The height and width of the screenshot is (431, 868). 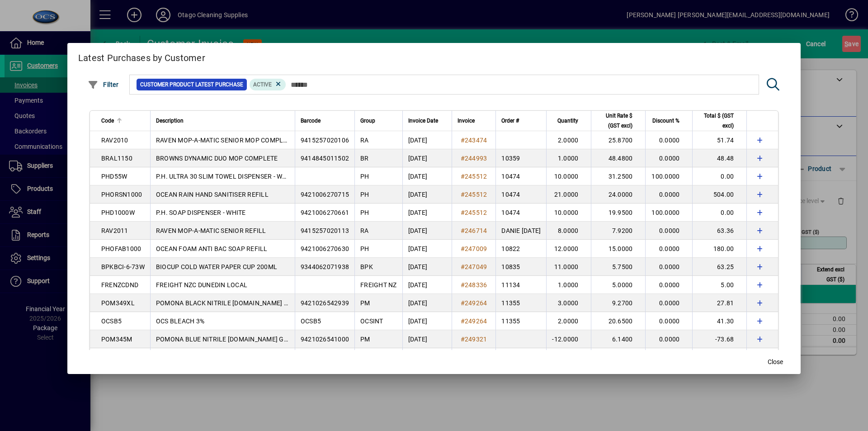 What do you see at coordinates (719, 140) in the screenshot?
I see `td: 51.74` at bounding box center [719, 140].